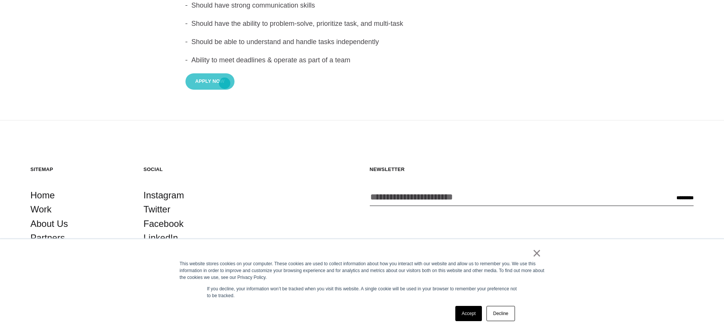 The height and width of the screenshot is (331, 724). Describe the element at coordinates (193, 169) in the screenshot. I see `h5: Social` at that location.